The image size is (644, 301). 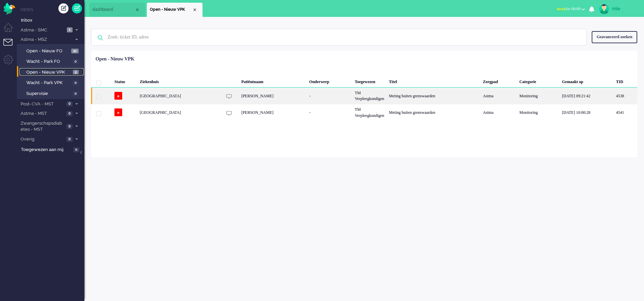 I want to click on div: Patiëntnaam, so click(x=273, y=81).